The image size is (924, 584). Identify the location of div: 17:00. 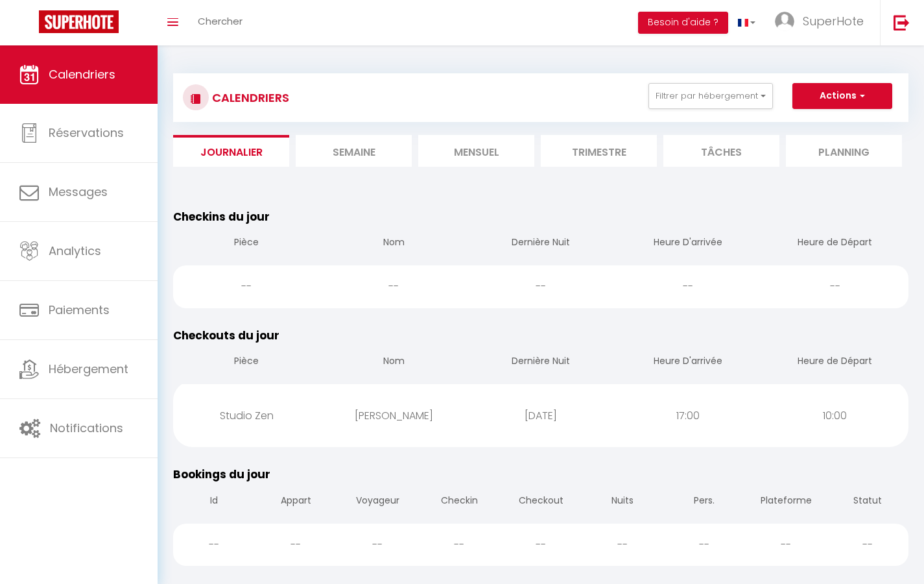
(687, 415).